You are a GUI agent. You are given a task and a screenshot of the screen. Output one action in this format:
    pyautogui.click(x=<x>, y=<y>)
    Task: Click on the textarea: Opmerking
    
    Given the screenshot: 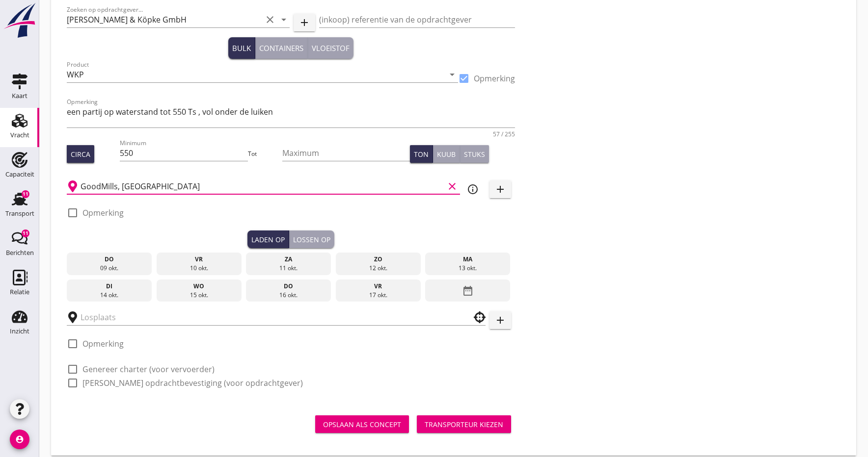 What is the action you would take?
    pyautogui.click(x=291, y=116)
    